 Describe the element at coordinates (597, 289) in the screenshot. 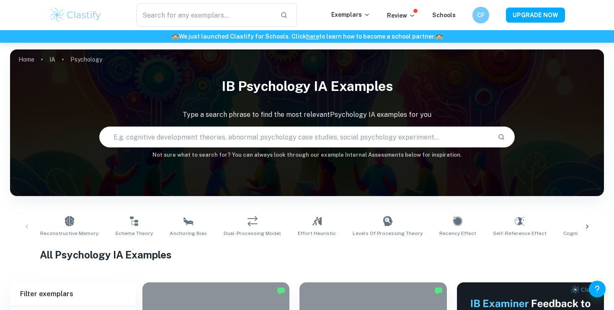

I see `button: Help and Feedback` at that location.